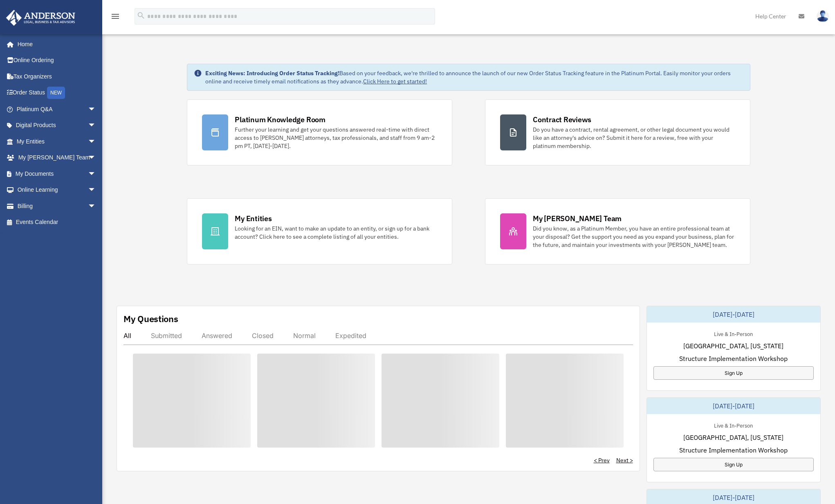 The width and height of the screenshot is (835, 504). I want to click on a: Digital Productsarrow_drop_down, so click(57, 125).